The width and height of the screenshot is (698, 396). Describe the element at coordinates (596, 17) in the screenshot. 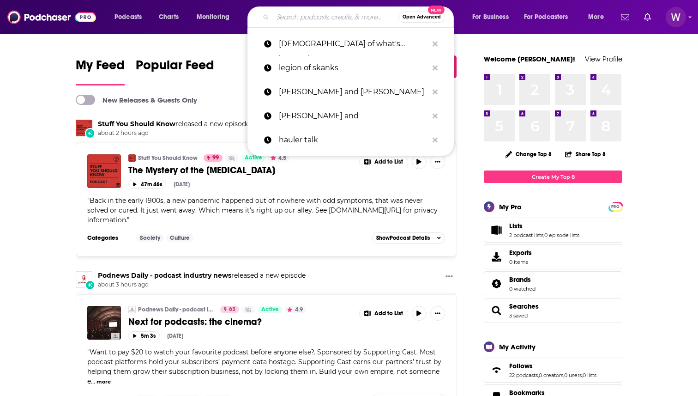

I see `span: More` at that location.